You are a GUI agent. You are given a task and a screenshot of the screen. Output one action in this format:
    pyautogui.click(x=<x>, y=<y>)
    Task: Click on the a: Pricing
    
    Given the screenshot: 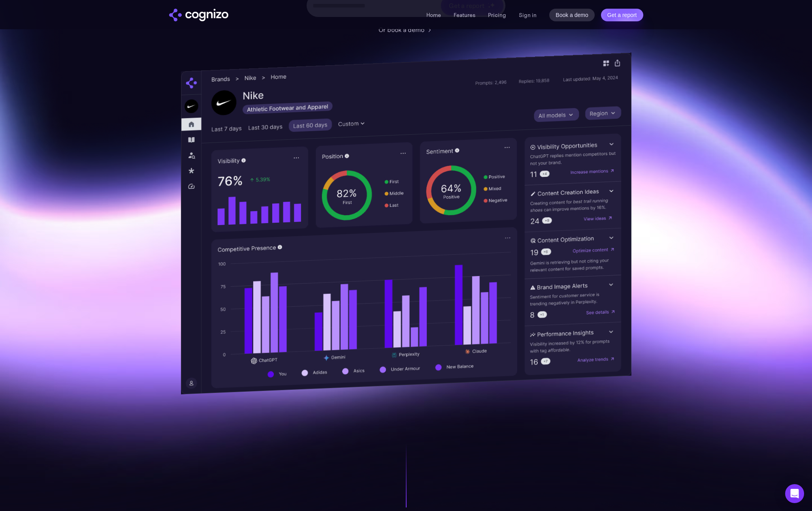 What is the action you would take?
    pyautogui.click(x=497, y=15)
    